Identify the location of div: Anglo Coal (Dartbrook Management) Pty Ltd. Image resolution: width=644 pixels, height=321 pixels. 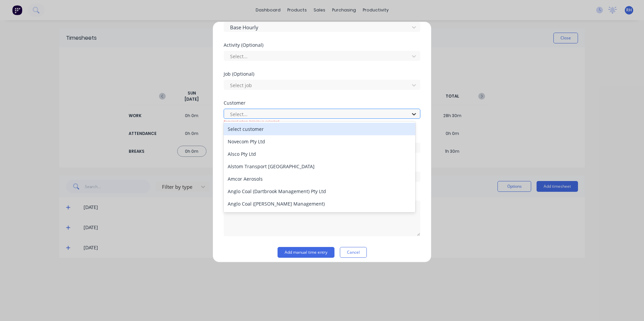
(320, 191).